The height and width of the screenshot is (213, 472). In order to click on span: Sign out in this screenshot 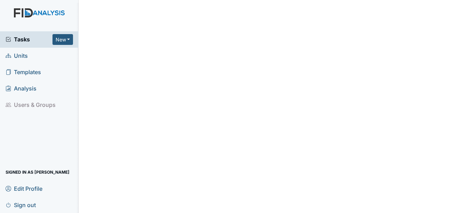, I will do `click(20, 204)`.